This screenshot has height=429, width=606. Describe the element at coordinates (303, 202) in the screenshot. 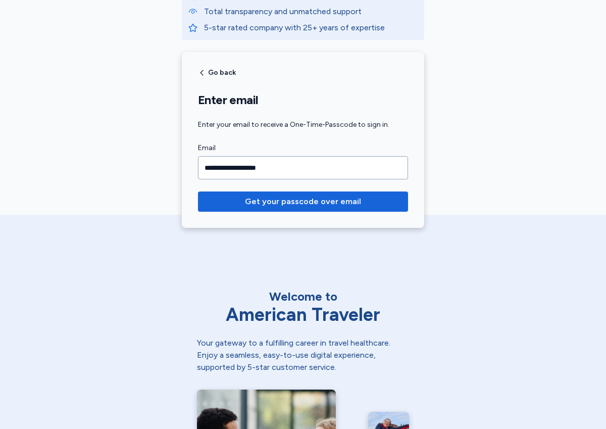

I see `span: Get your passcode over email` at that location.